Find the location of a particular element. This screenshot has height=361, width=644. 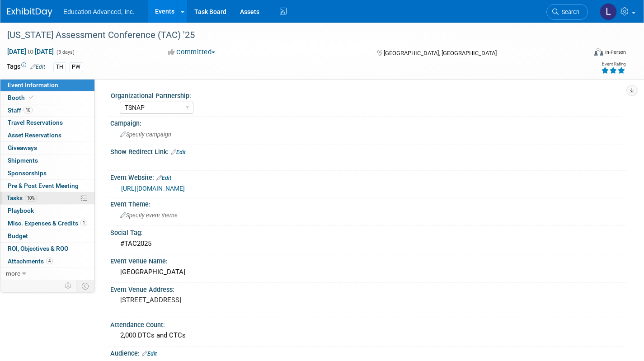

div: TH is located at coordinates (60, 67).